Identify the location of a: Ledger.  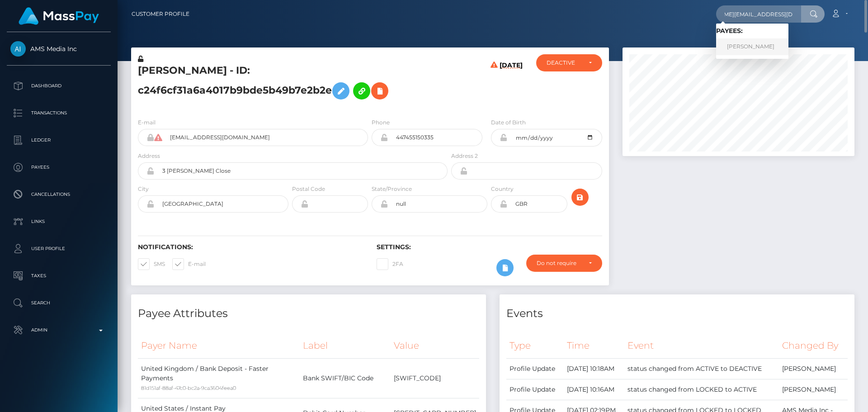
(59, 141).